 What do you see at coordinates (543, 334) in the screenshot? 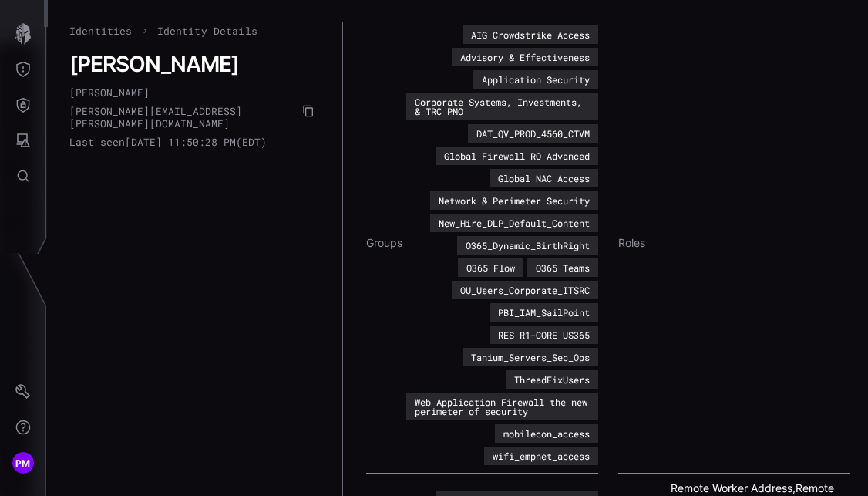
I see `div: RES_R1-CORE_US365` at bounding box center [543, 334].